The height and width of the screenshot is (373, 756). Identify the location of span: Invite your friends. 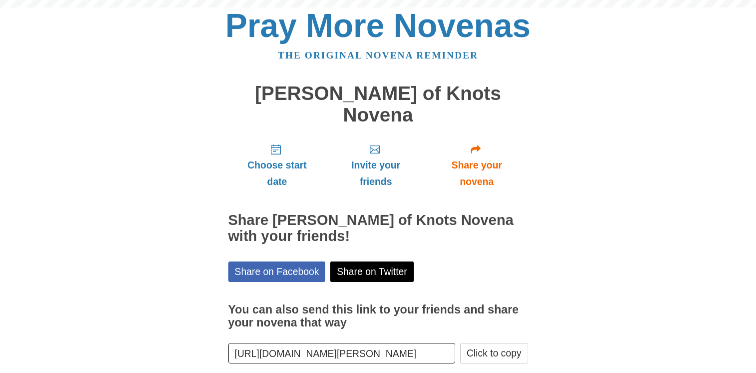
(375, 173).